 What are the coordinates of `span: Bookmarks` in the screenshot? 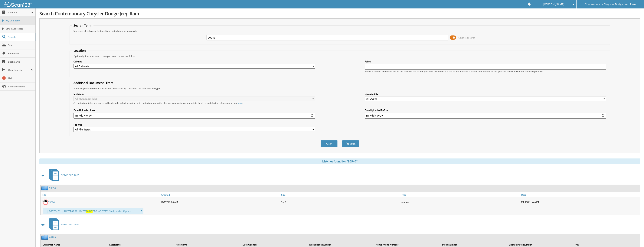 It's located at (20, 62).